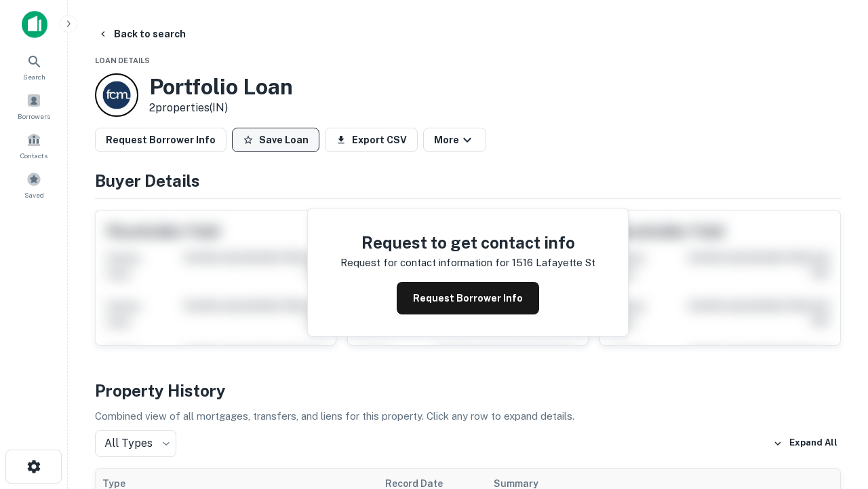 The height and width of the screenshot is (489, 868). Describe the element at coordinates (122, 61) in the screenshot. I see `span: Loan Details` at that location.